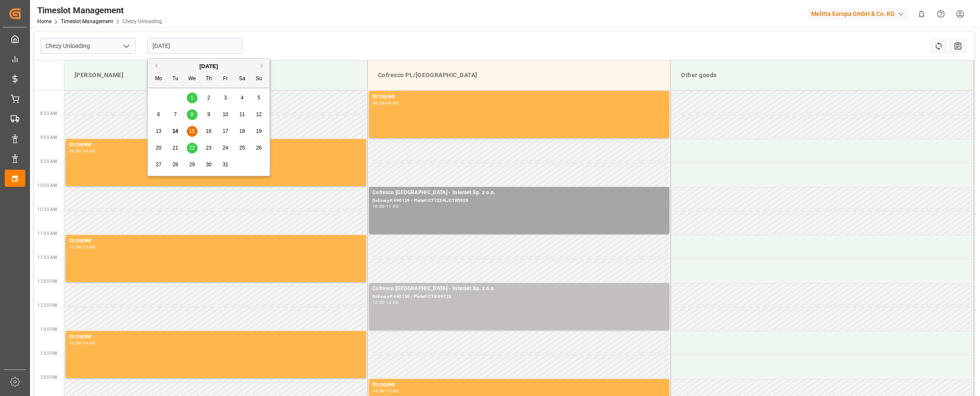 This screenshot has width=980, height=396. What do you see at coordinates (159, 131) in the screenshot?
I see `div: Choose Monday, October 13th, 2025` at bounding box center [159, 131].